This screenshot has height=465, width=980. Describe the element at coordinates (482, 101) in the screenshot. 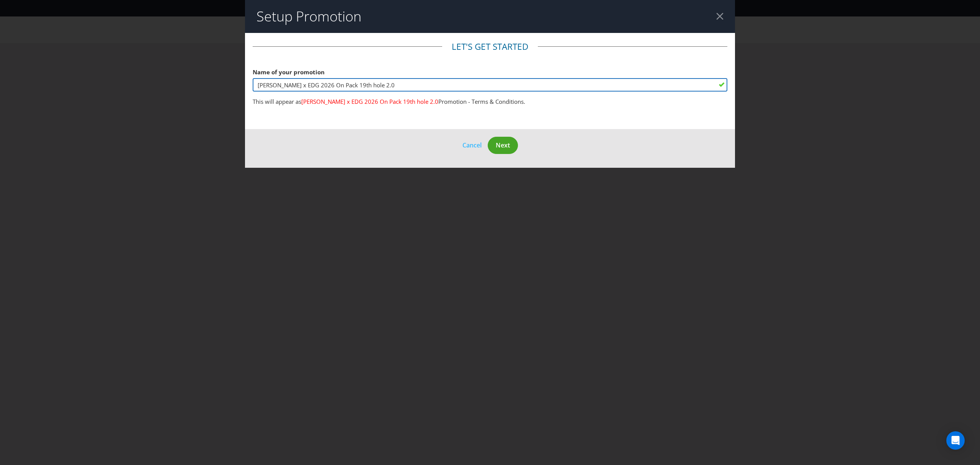

I see `span: Promotion - Terms & Conditions.` at that location.